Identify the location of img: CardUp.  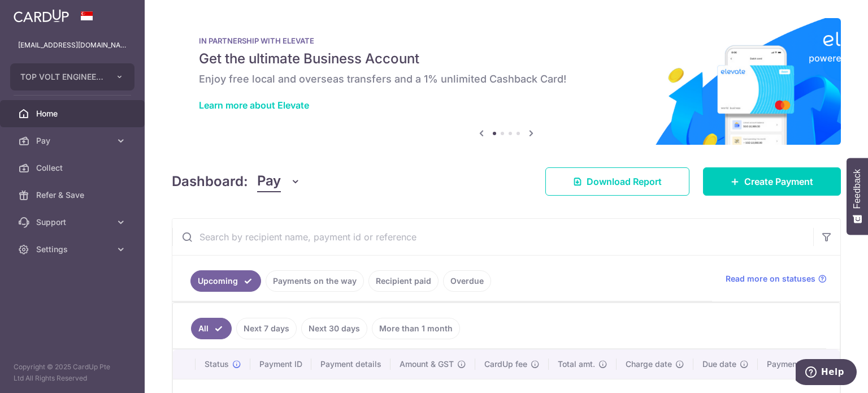
(41, 16).